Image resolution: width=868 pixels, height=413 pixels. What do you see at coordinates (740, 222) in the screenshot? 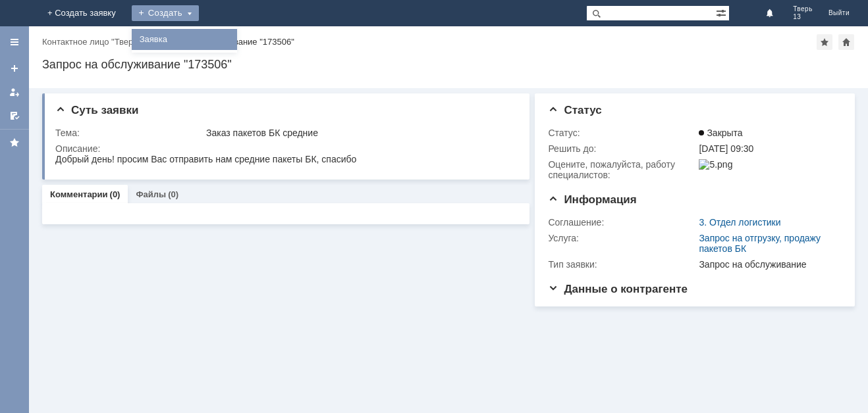
I see `a: 3. Отдел логистики` at bounding box center [740, 222].